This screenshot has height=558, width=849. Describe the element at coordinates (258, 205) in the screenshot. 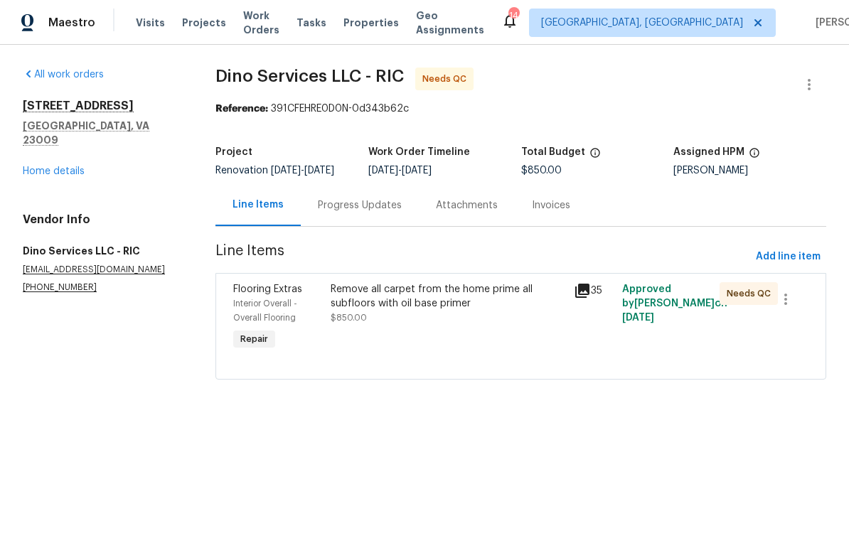

I see `div: Line Items` at that location.